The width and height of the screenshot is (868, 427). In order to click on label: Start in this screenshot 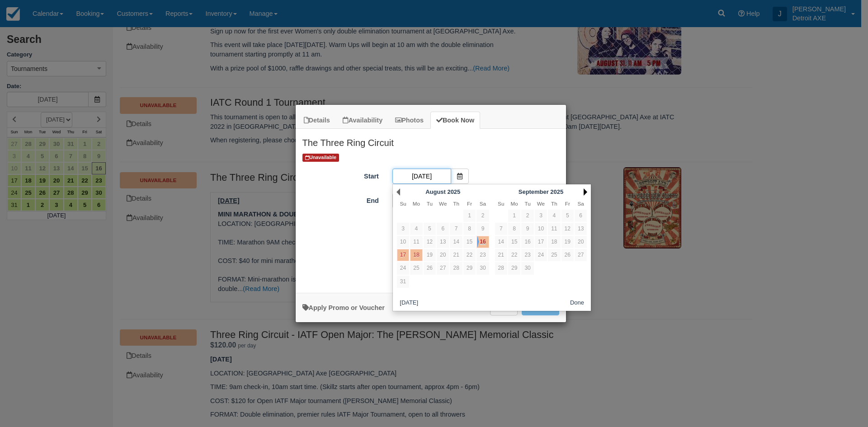, I will do `click(340, 175)`.